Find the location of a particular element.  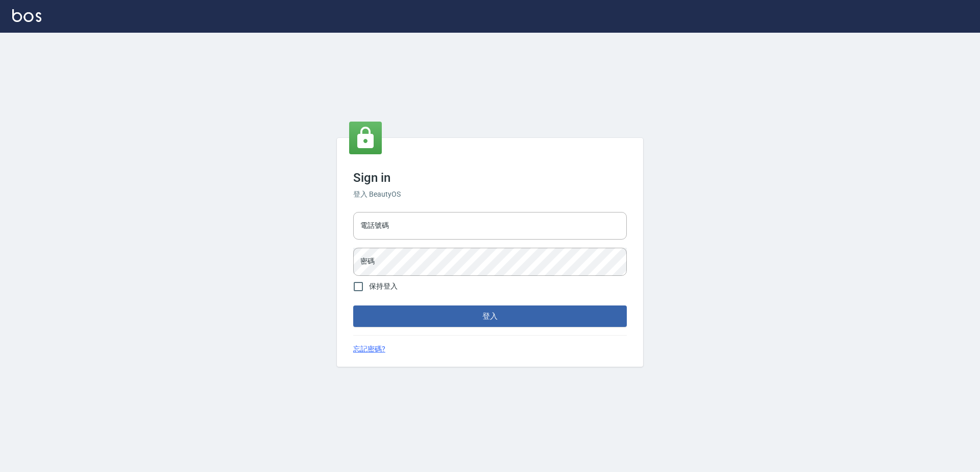

button: 登入 is located at coordinates (490, 316).